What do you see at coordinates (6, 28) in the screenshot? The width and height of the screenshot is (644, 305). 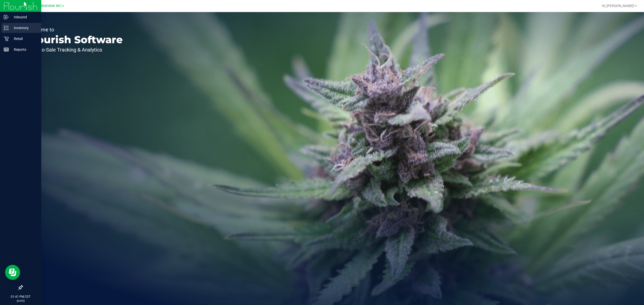 I see `inline-svg: Inventory` at bounding box center [6, 28].